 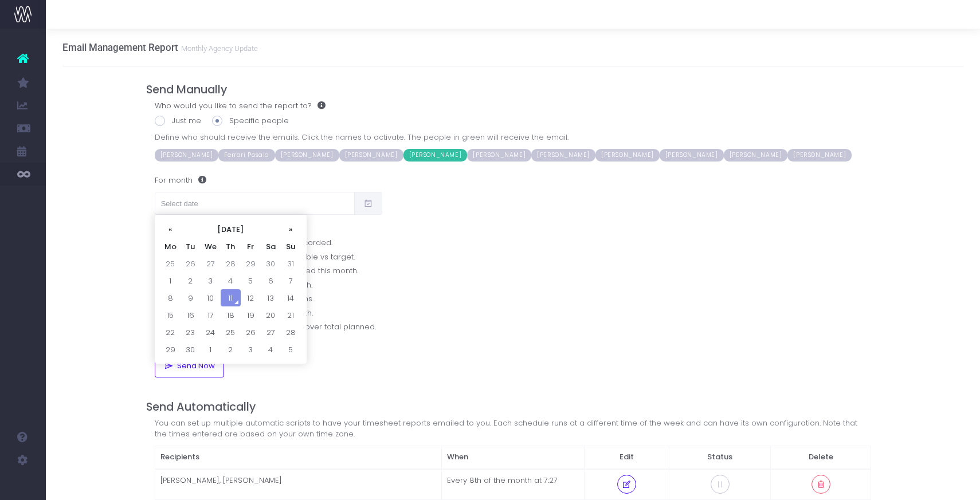 I want to click on td: 13, so click(x=270, y=298).